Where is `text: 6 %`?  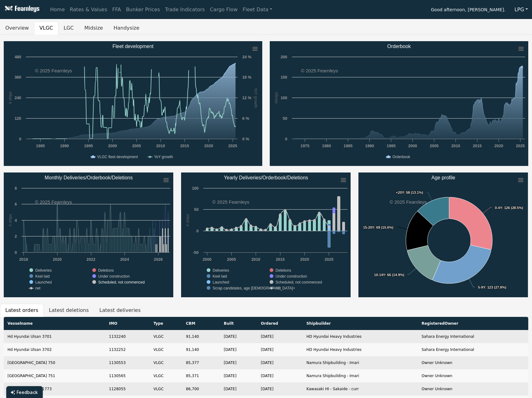
text: 6 % is located at coordinates (246, 118).